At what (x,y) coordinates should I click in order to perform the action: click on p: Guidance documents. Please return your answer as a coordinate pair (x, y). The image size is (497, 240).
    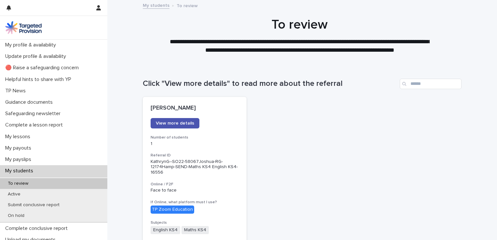
    Looking at the image, I should click on (30, 102).